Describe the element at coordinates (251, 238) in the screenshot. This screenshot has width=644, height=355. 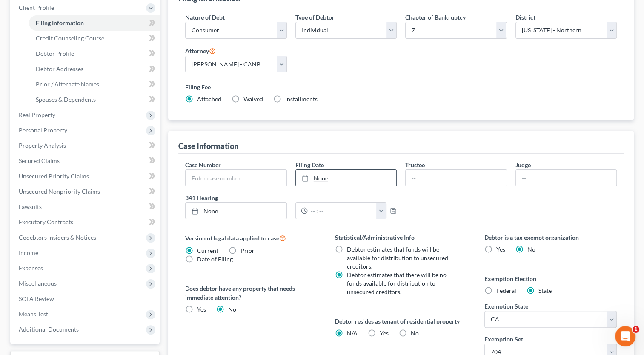
I see `label: Version of legal data applied to case` at that location.